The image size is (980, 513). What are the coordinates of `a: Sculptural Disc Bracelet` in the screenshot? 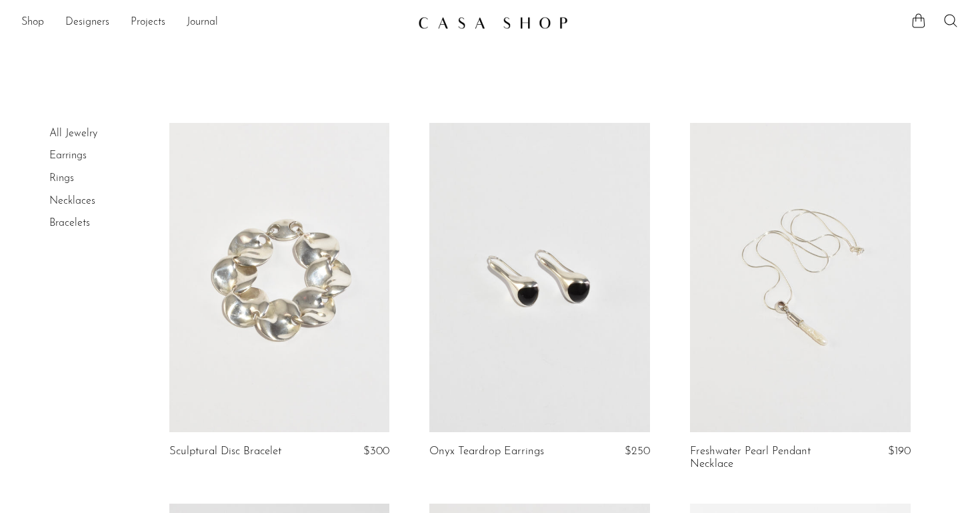 It's located at (225, 452).